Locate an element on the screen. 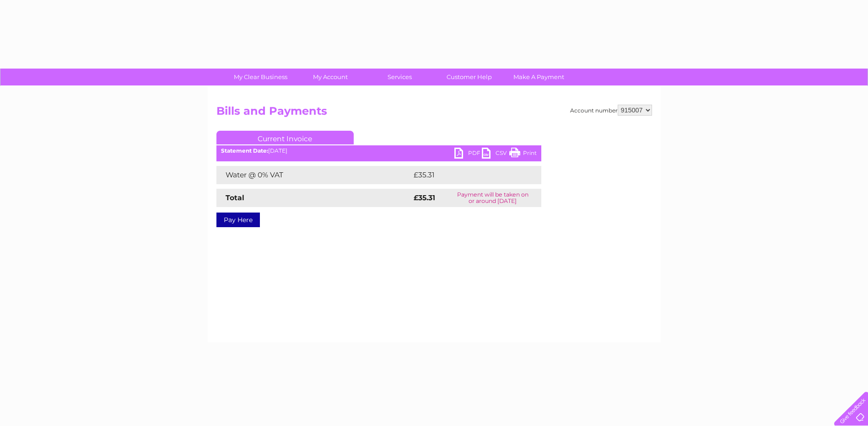 Image resolution: width=868 pixels, height=426 pixels. a: Services is located at coordinates (400, 77).